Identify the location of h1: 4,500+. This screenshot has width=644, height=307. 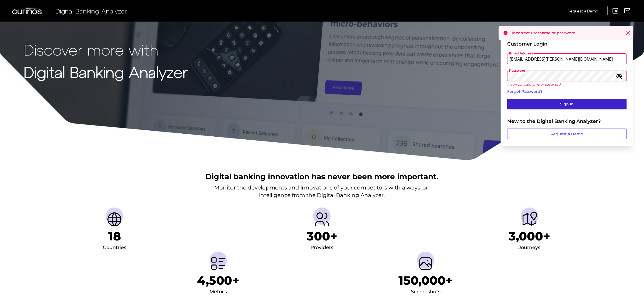
(219, 280).